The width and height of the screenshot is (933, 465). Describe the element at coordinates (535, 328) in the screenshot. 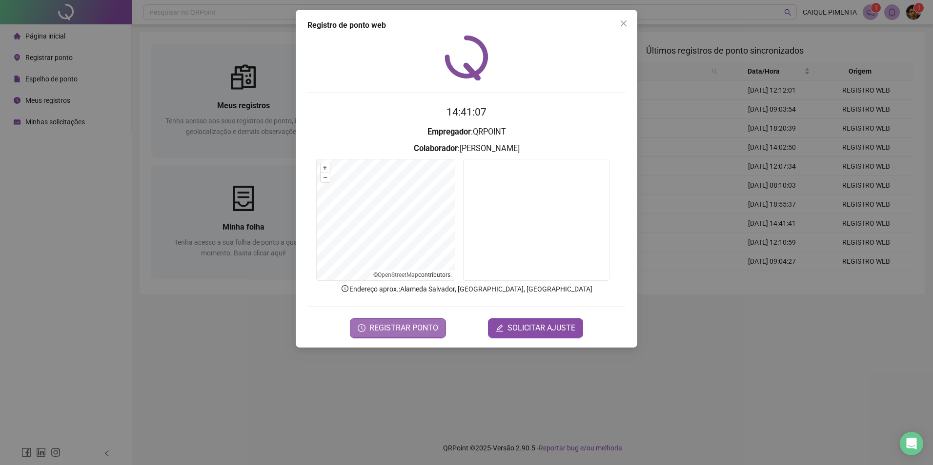

I see `button: editSOLICITAR AJUSTE` at that location.